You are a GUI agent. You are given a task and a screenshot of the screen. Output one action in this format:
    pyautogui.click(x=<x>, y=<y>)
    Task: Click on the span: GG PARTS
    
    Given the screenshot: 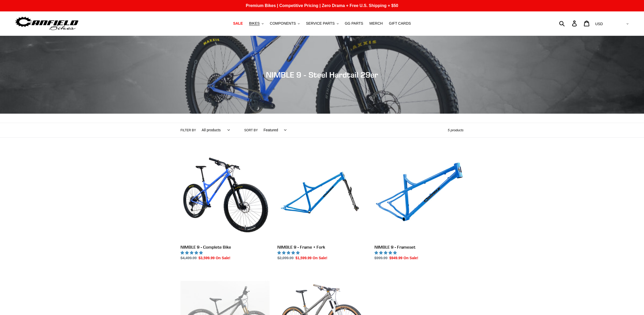 What is the action you would take?
    pyautogui.click(x=354, y=23)
    